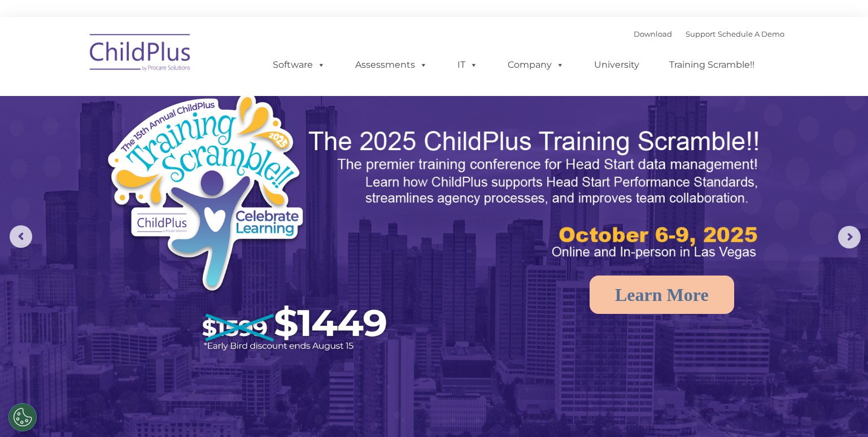 The image size is (868, 437). What do you see at coordinates (701, 34) in the screenshot?
I see `a: Support` at bounding box center [701, 34].